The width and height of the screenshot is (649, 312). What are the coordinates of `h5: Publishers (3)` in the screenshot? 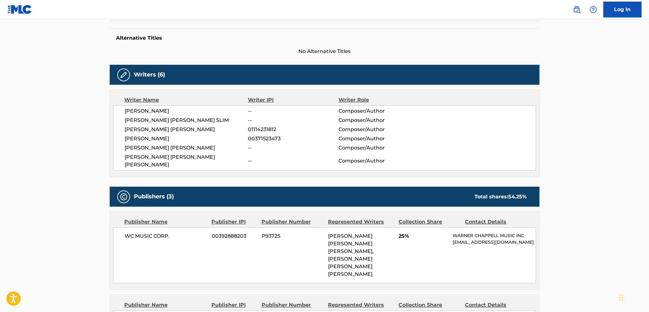 It's located at (154, 197).